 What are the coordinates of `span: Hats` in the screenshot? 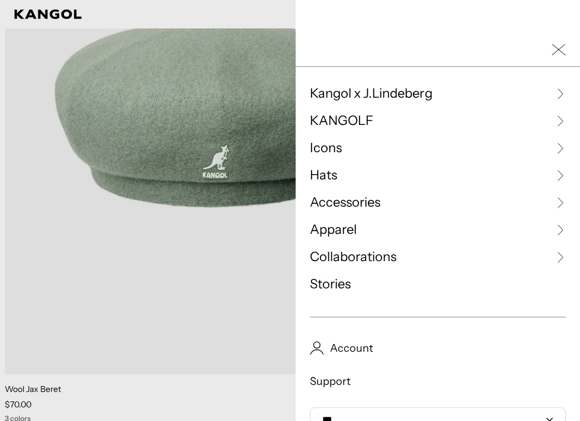 It's located at (323, 175).